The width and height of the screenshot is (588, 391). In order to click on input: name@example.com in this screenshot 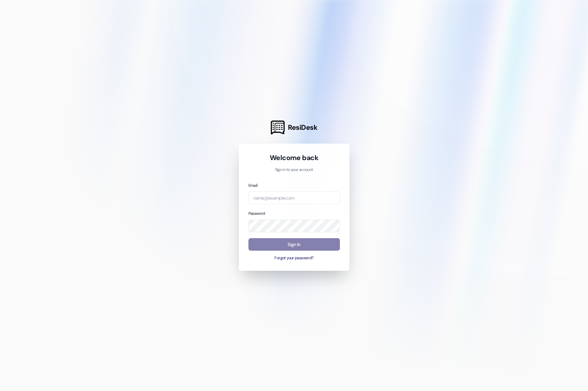, I will do `click(294, 198)`.